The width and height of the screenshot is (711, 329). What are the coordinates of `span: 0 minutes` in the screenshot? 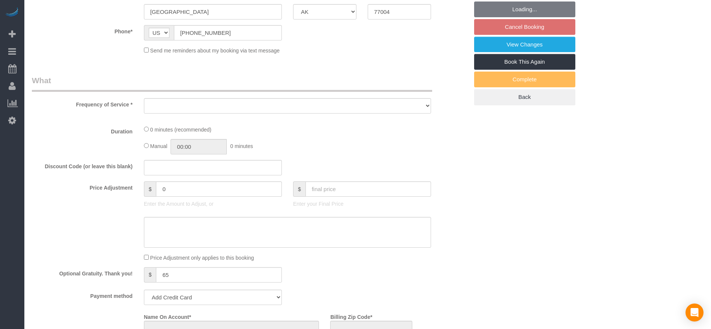 It's located at (241, 146).